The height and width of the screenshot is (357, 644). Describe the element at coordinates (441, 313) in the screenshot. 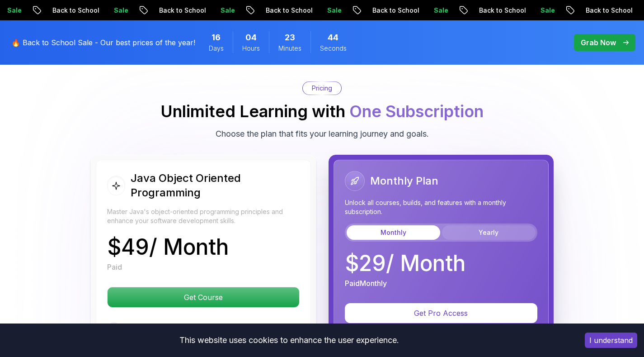

I see `a: Get Pro Access` at that location.